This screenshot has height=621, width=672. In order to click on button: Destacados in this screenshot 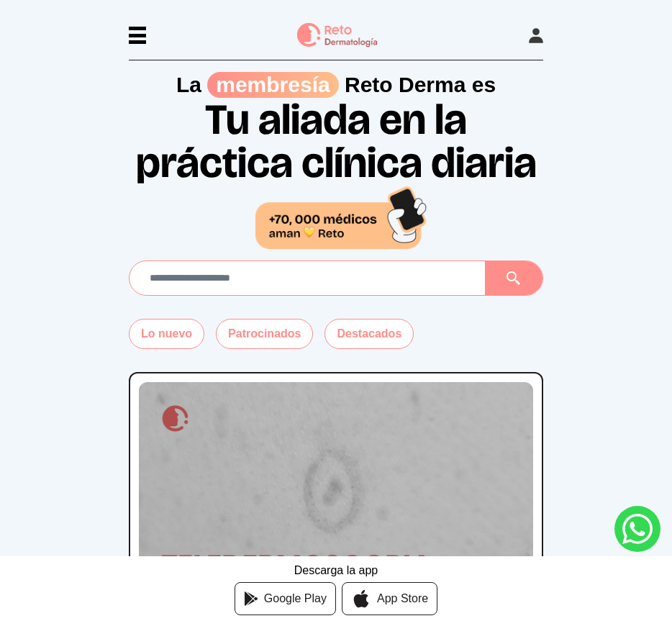, I will do `click(369, 334)`.